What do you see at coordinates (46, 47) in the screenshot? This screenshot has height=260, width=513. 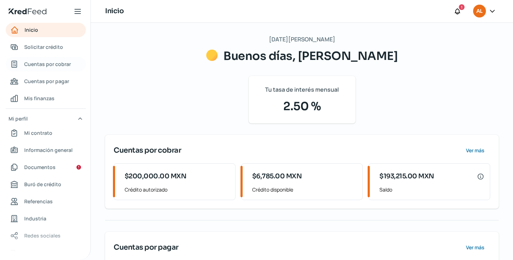 I see `a: Solicitar crédito` at bounding box center [46, 47].